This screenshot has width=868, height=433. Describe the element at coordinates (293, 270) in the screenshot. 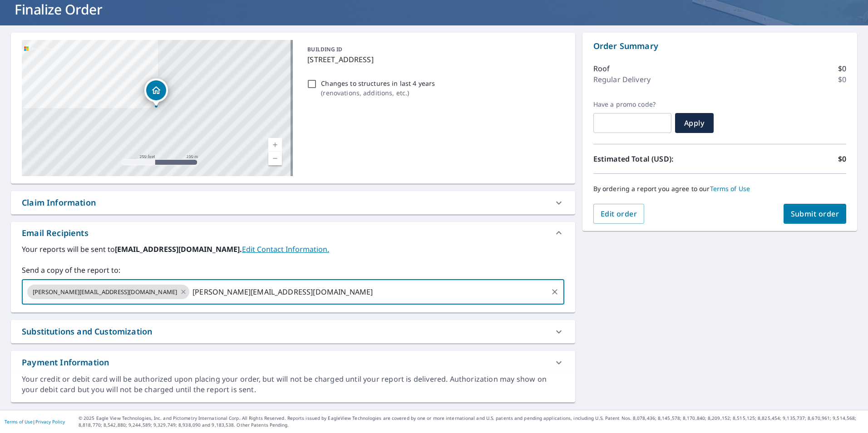

I see `label: Send a copy of the report to:` at that location.